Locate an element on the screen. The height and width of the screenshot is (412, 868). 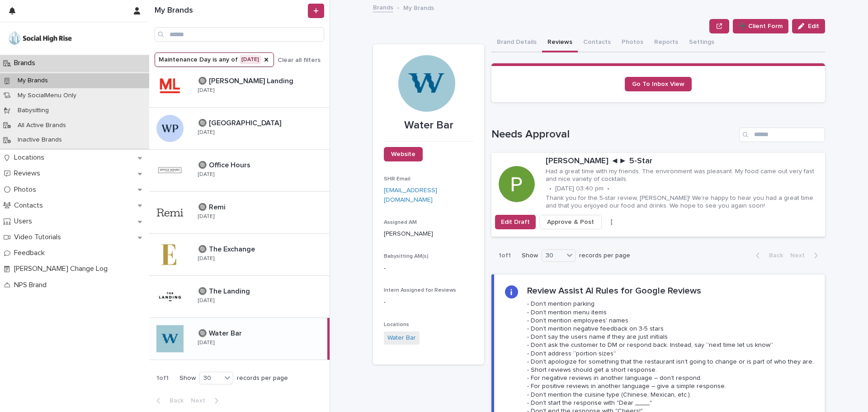
p: 🔘 The Exchange is located at coordinates (228, 249).